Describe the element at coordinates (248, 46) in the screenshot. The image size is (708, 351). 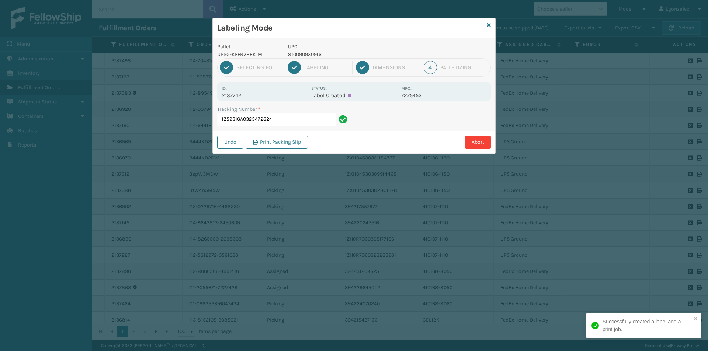
I see `p: Pallet` at that location.